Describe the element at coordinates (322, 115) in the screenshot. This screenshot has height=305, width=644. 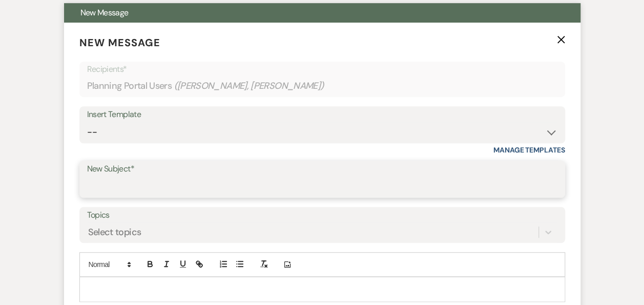
I see `div: Insert Template` at that location.